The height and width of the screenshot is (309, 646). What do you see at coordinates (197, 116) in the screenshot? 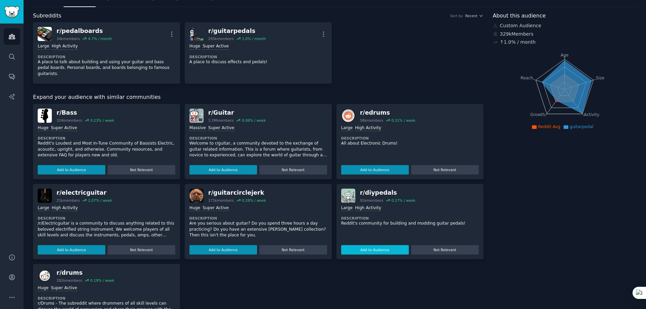
I see `img: Guitar` at bounding box center [197, 116].